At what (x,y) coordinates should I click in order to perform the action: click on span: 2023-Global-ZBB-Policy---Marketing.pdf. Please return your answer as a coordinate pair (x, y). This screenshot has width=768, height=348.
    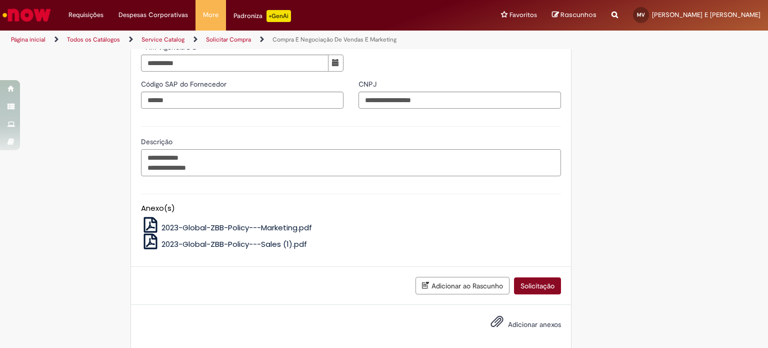
    Looking at the image, I should click on (237, 227).